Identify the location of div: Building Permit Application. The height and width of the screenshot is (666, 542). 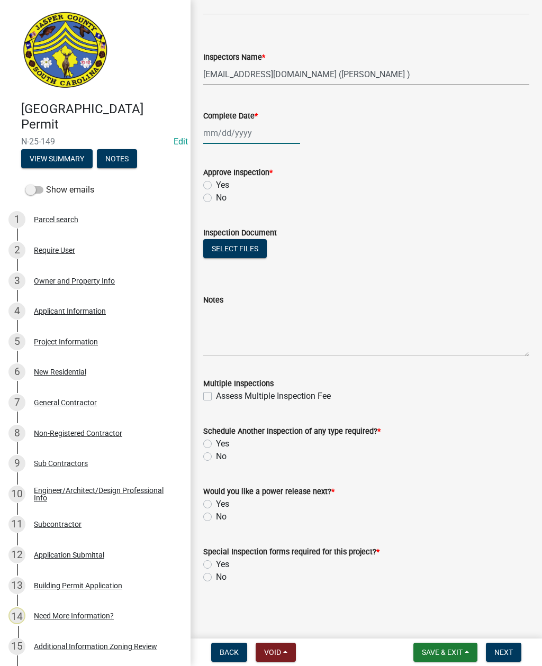
(78, 586).